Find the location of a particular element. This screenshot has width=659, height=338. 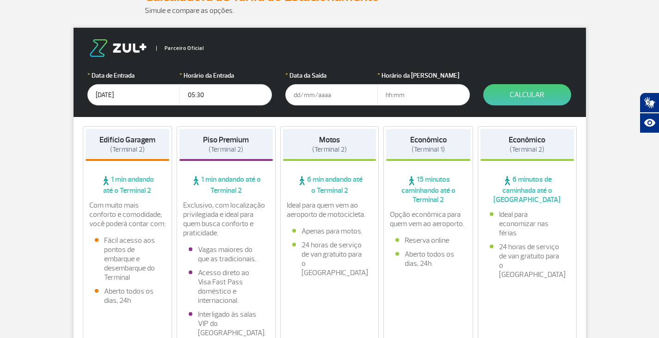

p: Ideal para quem vem ao aeroporto de motocicleta. is located at coordinates (330, 210).